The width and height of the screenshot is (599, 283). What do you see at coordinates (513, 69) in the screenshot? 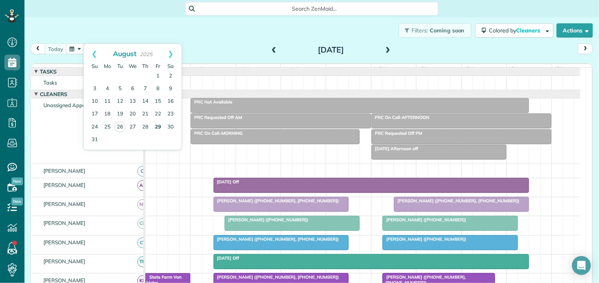
I see `span: 3pm` at bounding box center [513, 69].